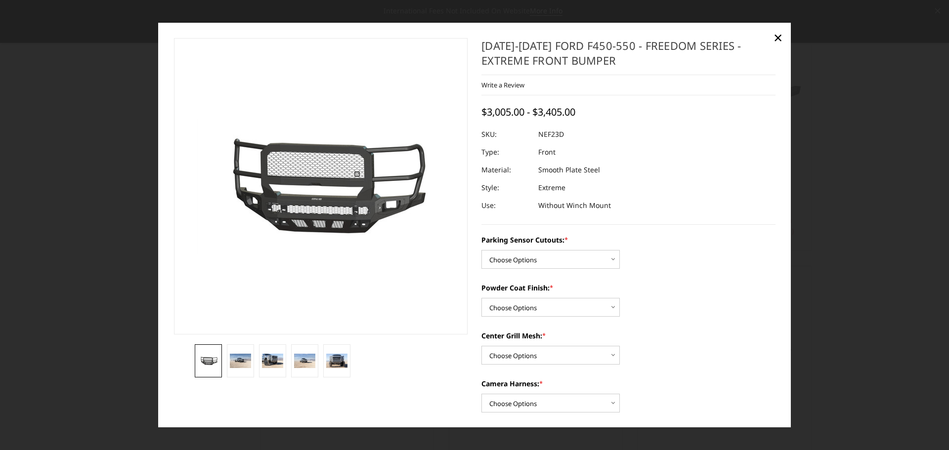  I want to click on dt: Type:, so click(506, 152).